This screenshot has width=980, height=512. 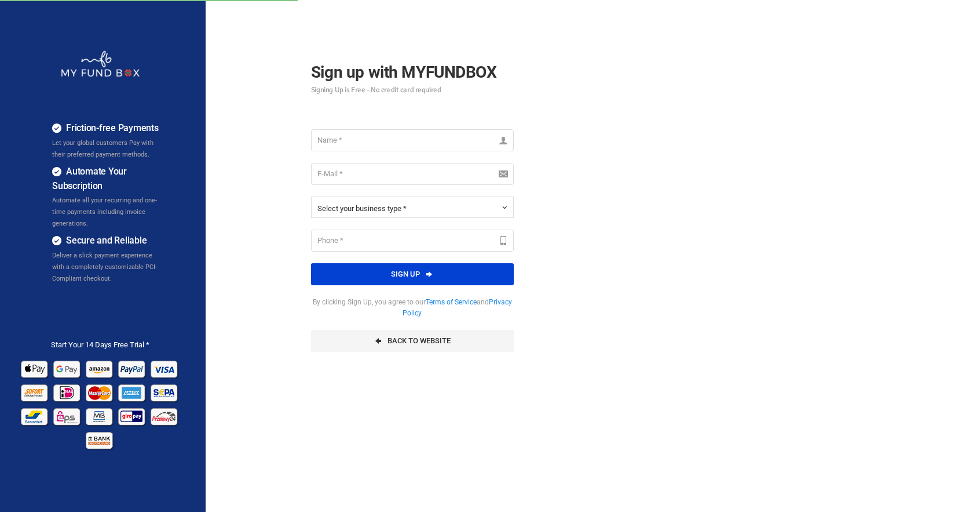 What do you see at coordinates (413, 141) in the screenshot?
I see `input: Name *` at bounding box center [413, 141].